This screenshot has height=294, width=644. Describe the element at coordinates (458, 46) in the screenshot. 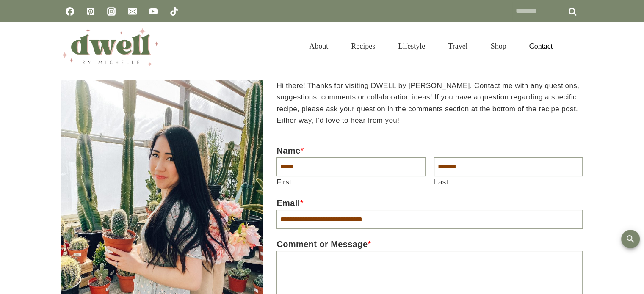

I see `a: Travel` at that location.